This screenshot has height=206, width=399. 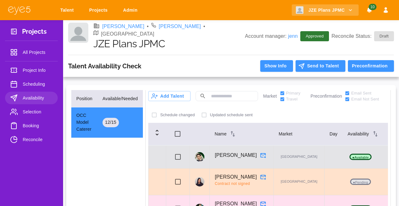 I want to click on th: Available/Needed, so click(x=120, y=99).